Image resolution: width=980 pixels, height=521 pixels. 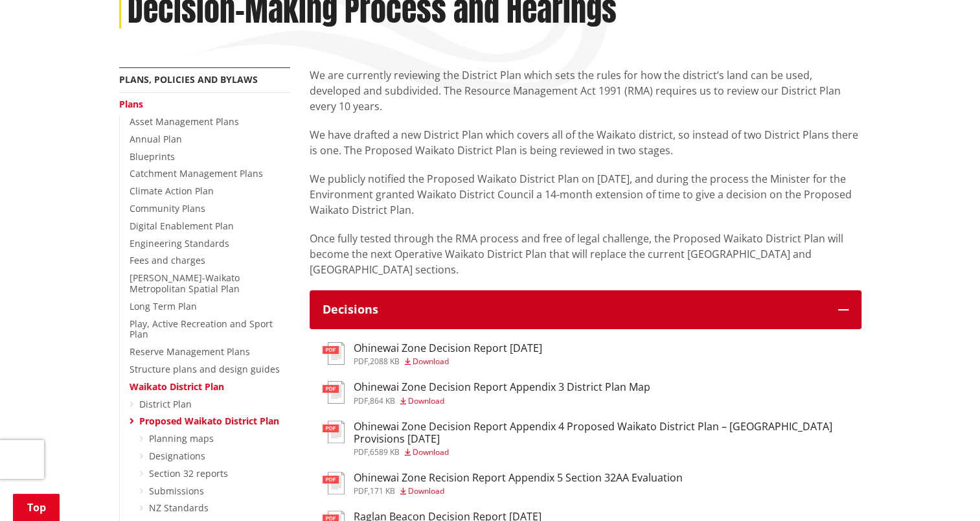 What do you see at coordinates (165, 404) in the screenshot?
I see `a: District Plan` at bounding box center [165, 404].